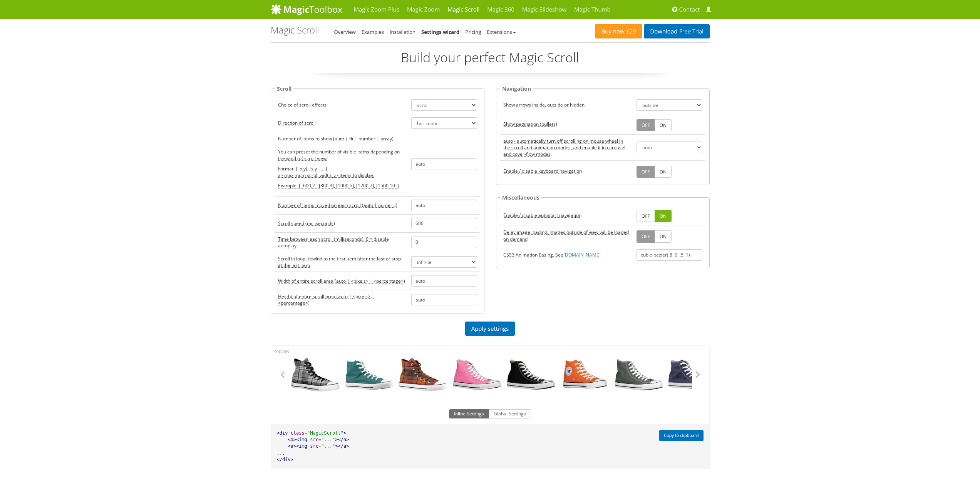  Describe the element at coordinates (298, 433) in the screenshot. I see `span: class` at that location.